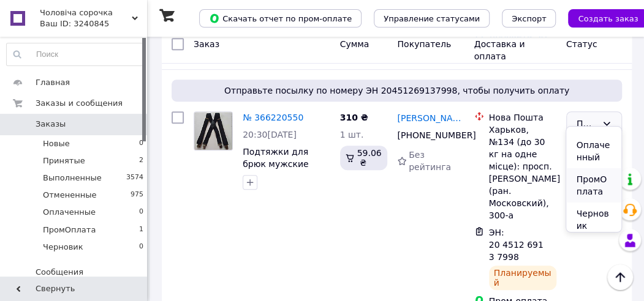 The height and width of the screenshot is (301, 644). I want to click on li: ПромОплата, so click(593, 186).